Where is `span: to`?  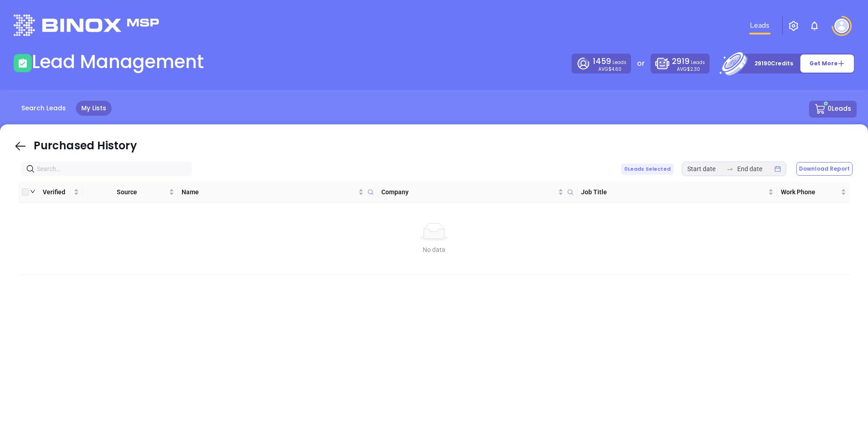 span: to is located at coordinates (730, 169).